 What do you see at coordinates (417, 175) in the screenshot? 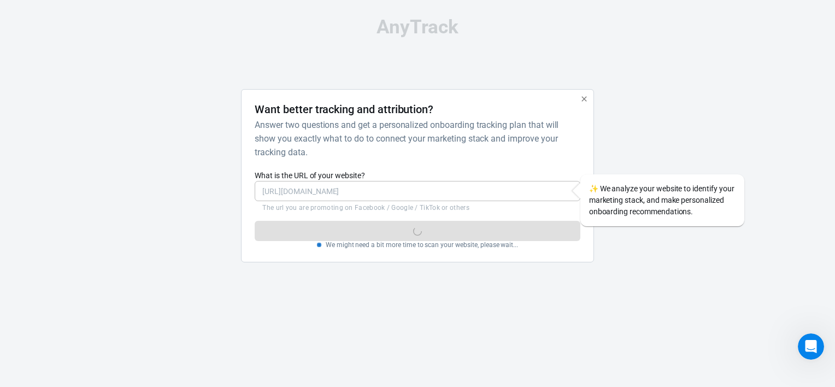
I see `label: What is the URL of your website?` at bounding box center [417, 175].